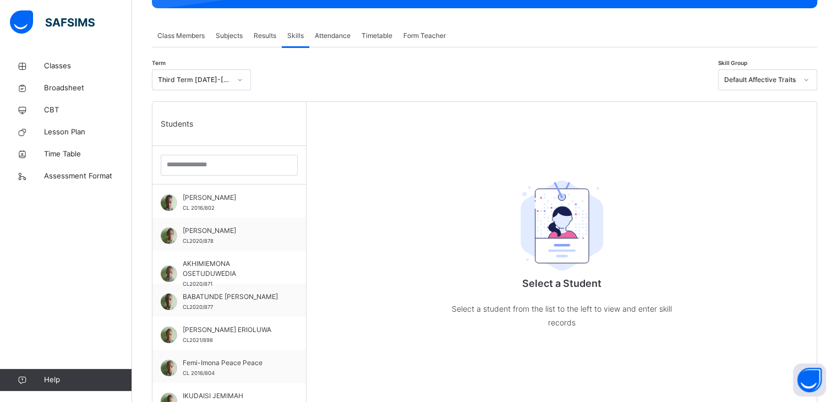  What do you see at coordinates (295, 36) in the screenshot?
I see `span: Skills` at bounding box center [295, 36].